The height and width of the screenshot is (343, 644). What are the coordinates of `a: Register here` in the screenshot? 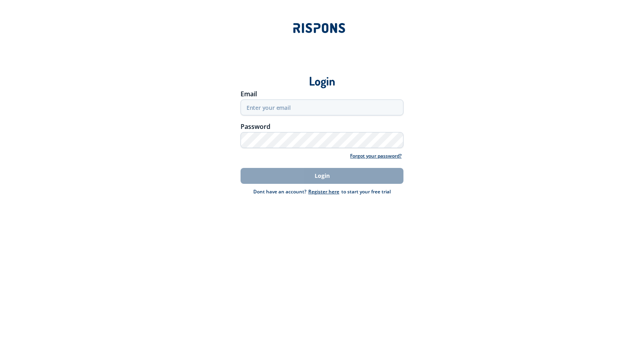 It's located at (324, 192).